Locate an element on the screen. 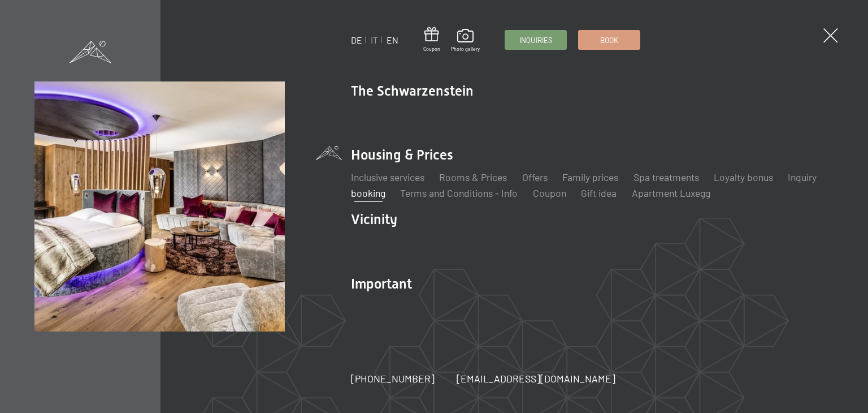  font: Inclusive services is located at coordinates (388, 177).